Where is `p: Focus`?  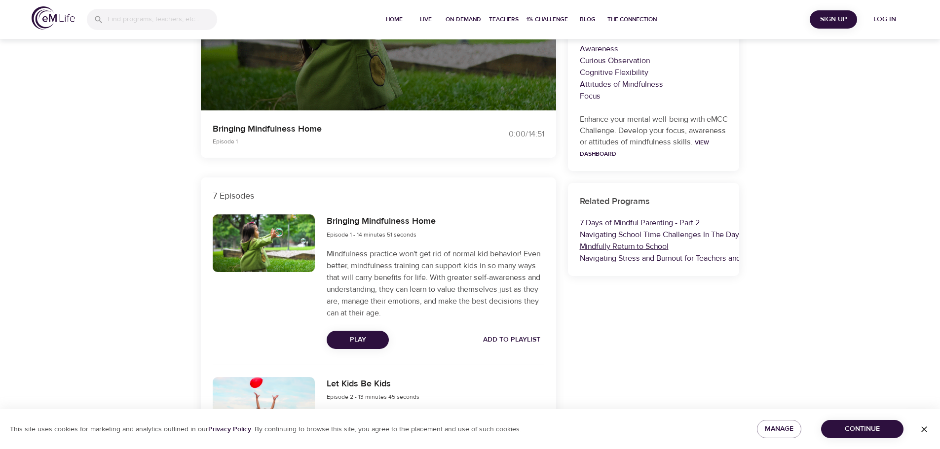
p: Focus is located at coordinates (654, 96).